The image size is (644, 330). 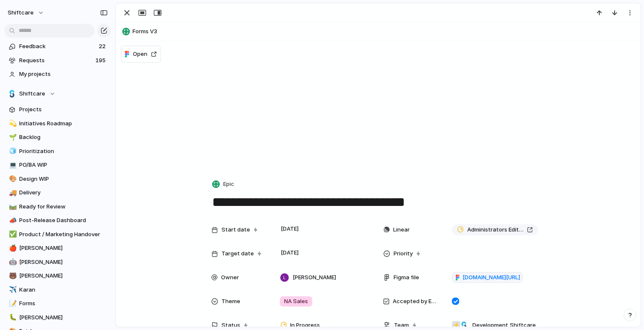 What do you see at coordinates (231, 301) in the screenshot?
I see `span: Theme` at bounding box center [231, 301].